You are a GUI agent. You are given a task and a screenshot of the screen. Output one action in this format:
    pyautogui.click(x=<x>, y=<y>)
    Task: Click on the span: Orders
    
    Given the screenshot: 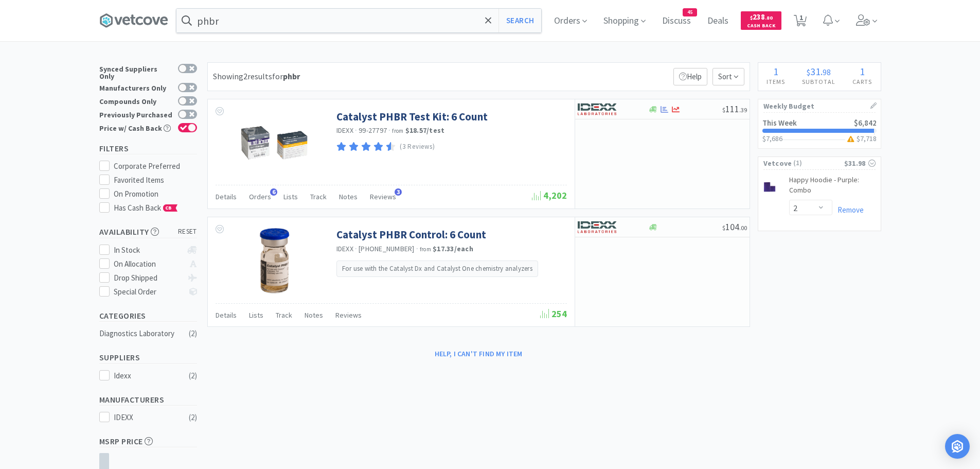 What is the action you would take?
    pyautogui.click(x=260, y=197)
    